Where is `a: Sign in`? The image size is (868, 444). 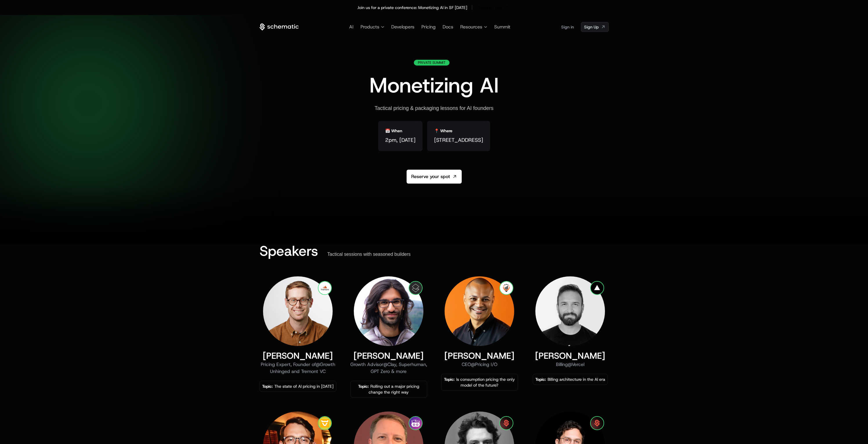
a: Sign in is located at coordinates (567, 27).